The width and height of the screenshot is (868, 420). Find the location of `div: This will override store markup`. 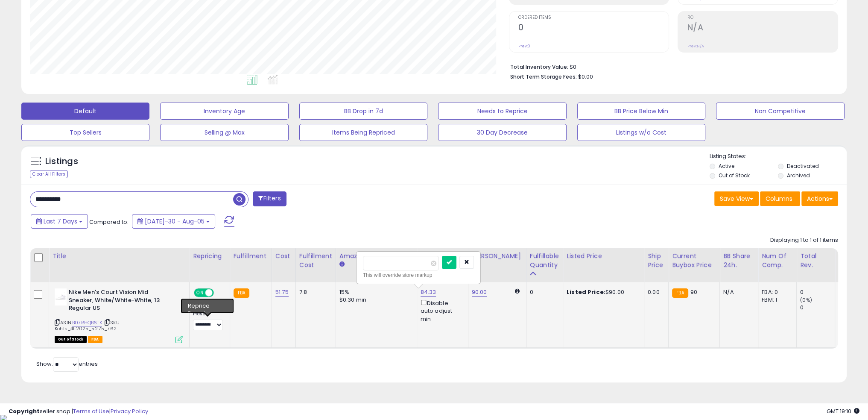

div: This will override store markup is located at coordinates (418, 275).